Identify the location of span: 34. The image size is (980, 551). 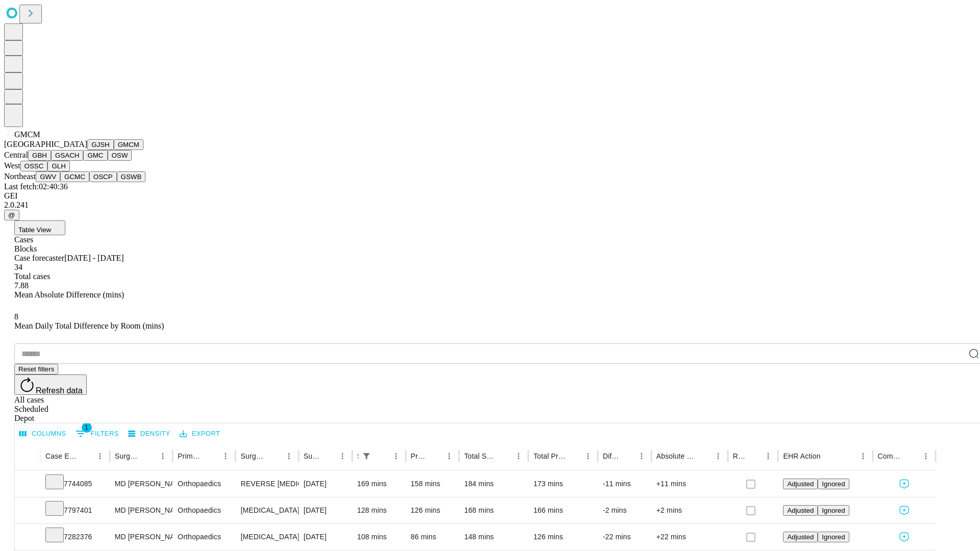
(18, 266).